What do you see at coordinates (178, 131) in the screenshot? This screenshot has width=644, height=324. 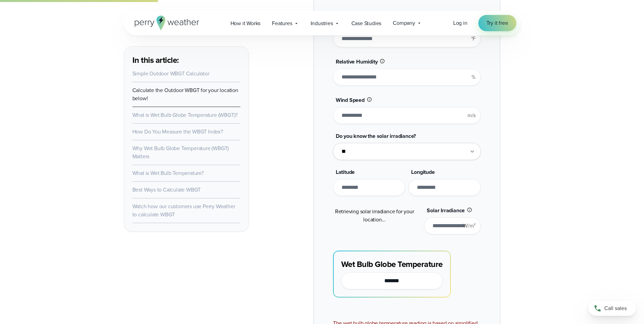 I see `a: How Do You Measure the WBGT Index?` at bounding box center [178, 131].